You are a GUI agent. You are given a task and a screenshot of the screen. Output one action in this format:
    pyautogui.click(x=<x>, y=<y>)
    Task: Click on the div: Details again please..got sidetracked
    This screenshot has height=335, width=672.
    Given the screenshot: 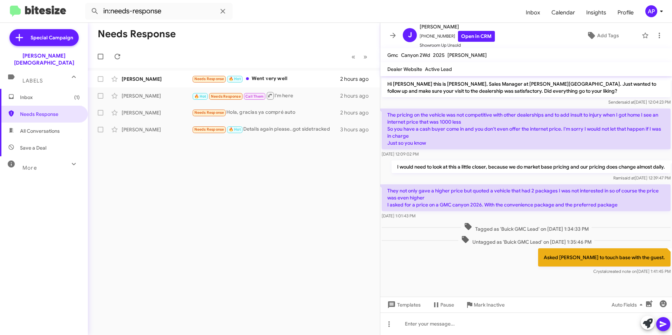 What is the action you would take?
    pyautogui.click(x=266, y=129)
    